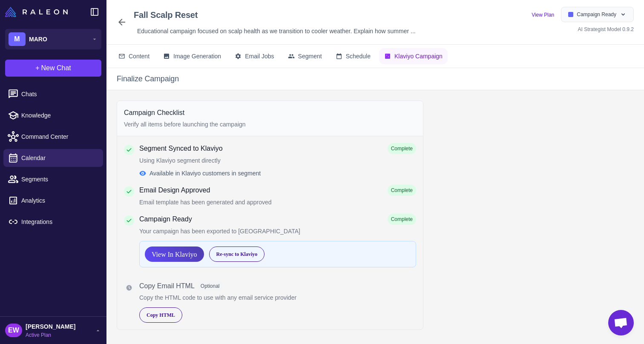 The height and width of the screenshot is (344, 644). I want to click on p: Using Klaviyo segment directly, so click(278, 161).